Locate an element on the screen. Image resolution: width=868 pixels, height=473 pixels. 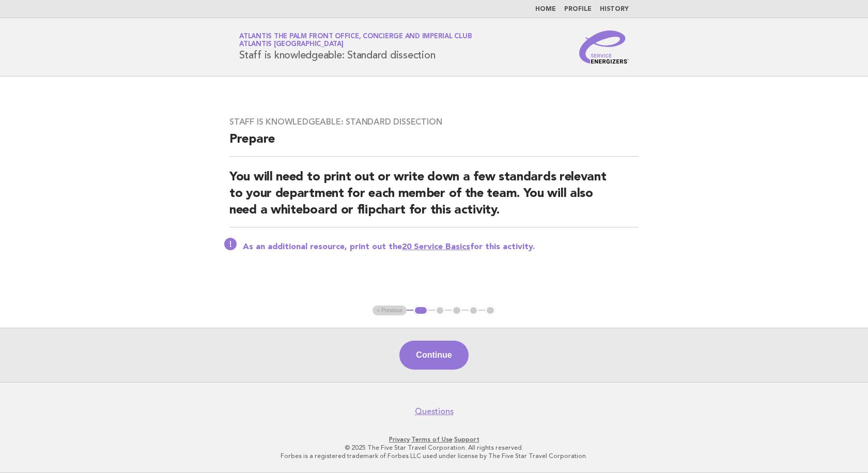
button: Continue is located at coordinates (433, 355).